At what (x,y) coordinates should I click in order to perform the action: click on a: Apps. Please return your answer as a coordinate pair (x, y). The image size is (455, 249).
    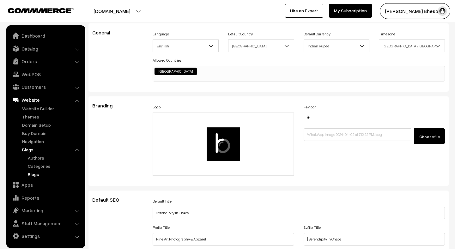
    Looking at the image, I should click on (46, 185).